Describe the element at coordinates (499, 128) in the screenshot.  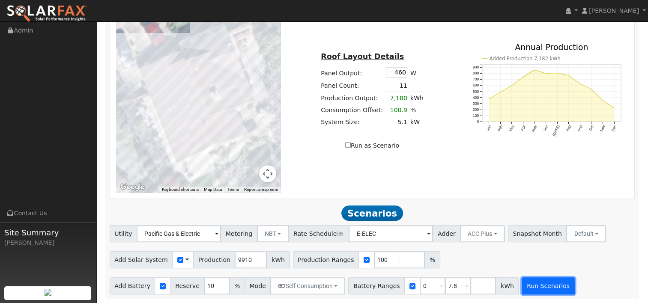
I see `text: Feb` at that location.